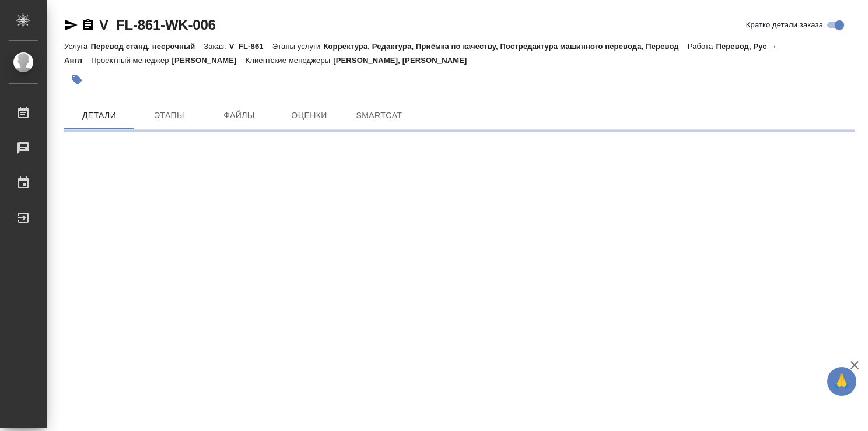 The image size is (868, 431). Describe the element at coordinates (216, 46) in the screenshot. I see `p: Заказ:` at that location.